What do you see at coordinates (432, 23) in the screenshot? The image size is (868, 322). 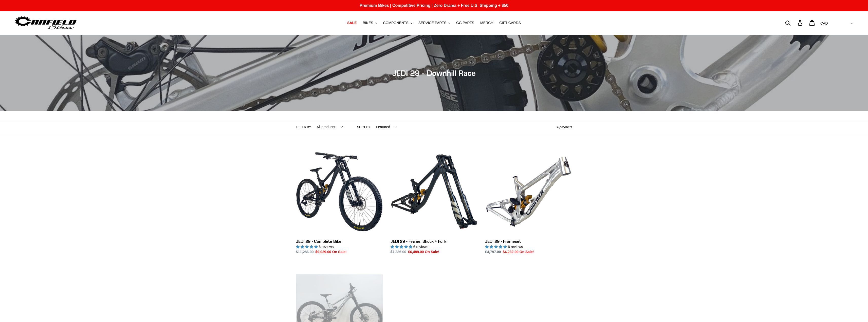 I see `span: SERVICE PARTS` at bounding box center [432, 23].